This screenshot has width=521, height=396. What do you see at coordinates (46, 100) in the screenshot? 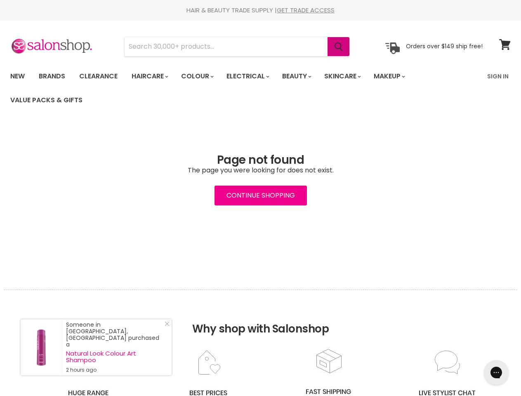
I see `a: Value Packs & Gifts` at bounding box center [46, 100].